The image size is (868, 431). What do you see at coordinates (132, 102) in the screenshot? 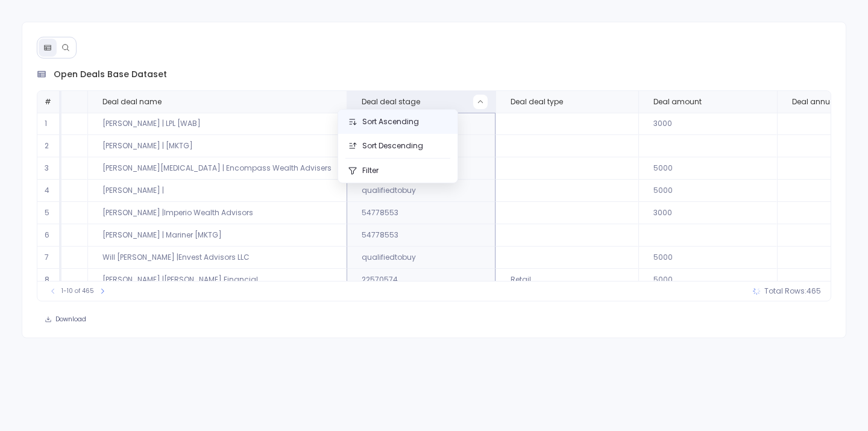
I see `span: Deal deal name` at bounding box center [132, 102].